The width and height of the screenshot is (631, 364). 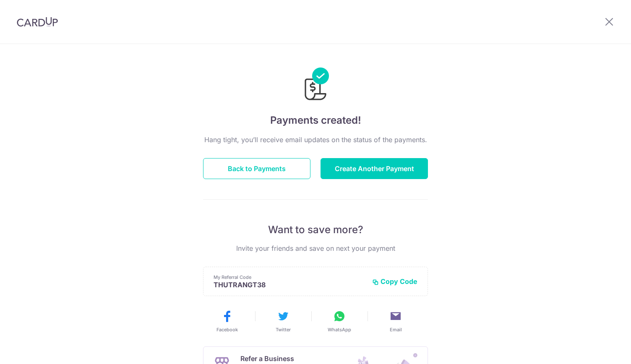 What do you see at coordinates (289, 277) in the screenshot?
I see `p: My Referral Code` at bounding box center [289, 277].